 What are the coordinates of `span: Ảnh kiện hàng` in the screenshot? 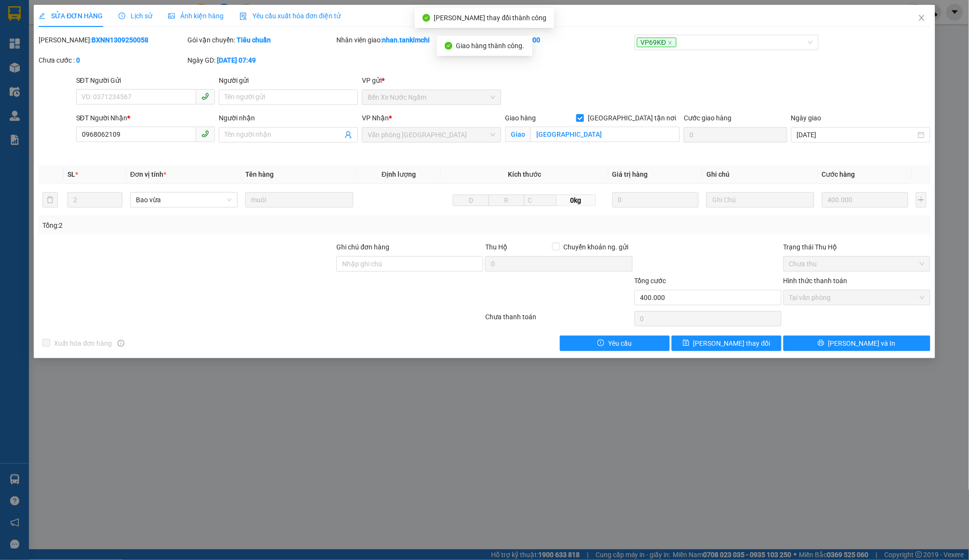 It's located at (196, 16).